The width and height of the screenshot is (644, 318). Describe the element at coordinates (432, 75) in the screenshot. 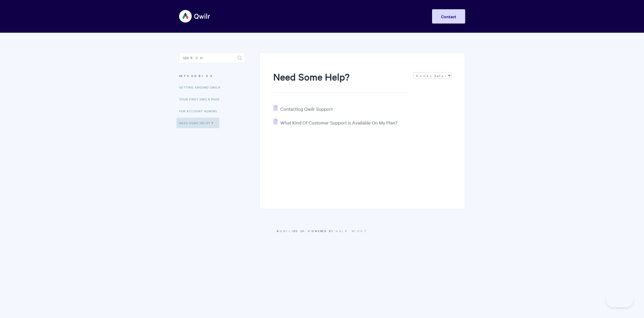

I see `select: Page reloads on selection` at that location.